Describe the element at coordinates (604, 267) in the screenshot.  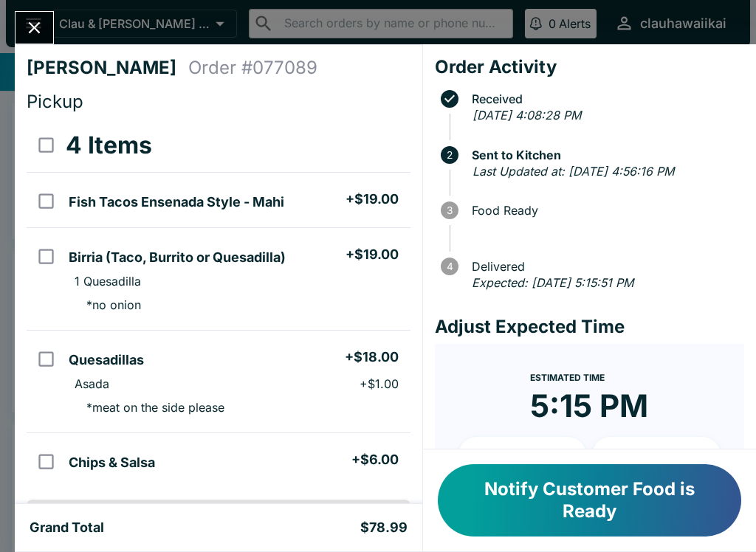
I see `span: Delivered` at that location.